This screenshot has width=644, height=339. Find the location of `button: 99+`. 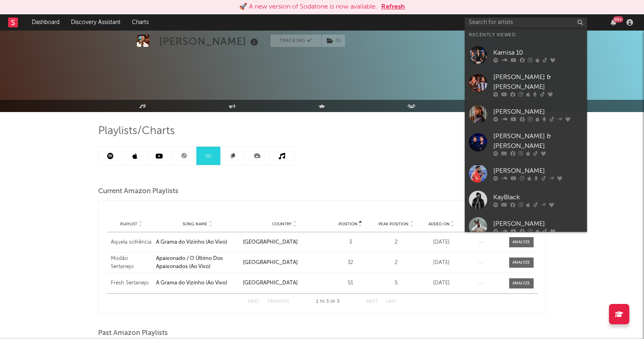

button: 99+ is located at coordinates (614, 22).